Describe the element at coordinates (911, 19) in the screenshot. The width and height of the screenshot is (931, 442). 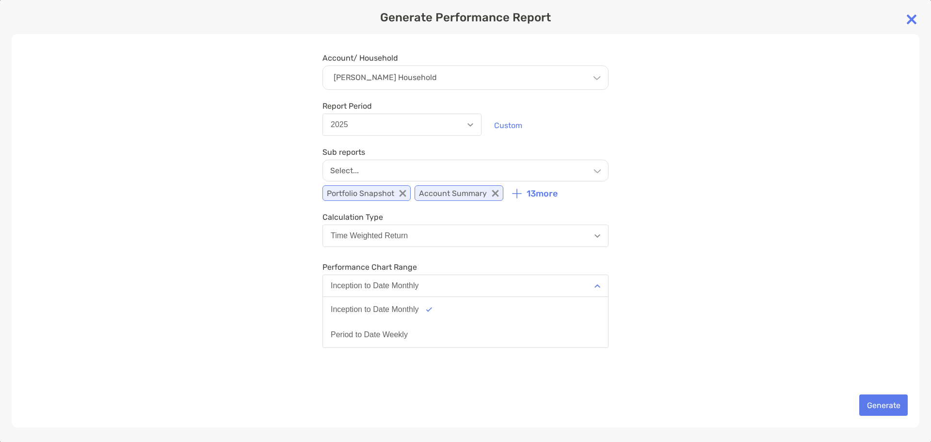
I see `img: close modal icon` at that location.